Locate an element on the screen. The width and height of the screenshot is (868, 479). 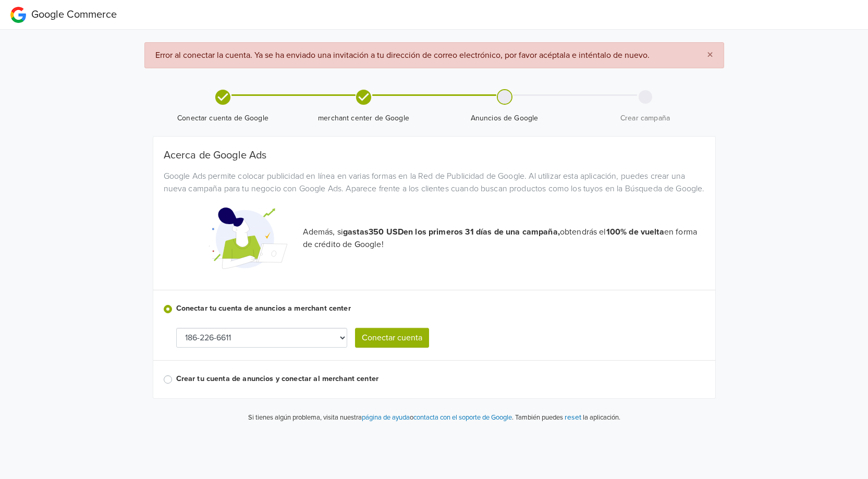
p: También puedes la aplicación. is located at coordinates (567, 417).